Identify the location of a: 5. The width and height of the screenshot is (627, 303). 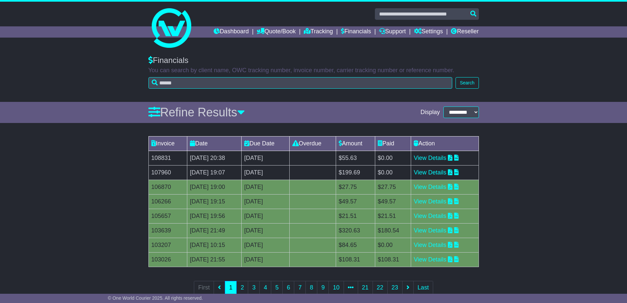
(277, 287).